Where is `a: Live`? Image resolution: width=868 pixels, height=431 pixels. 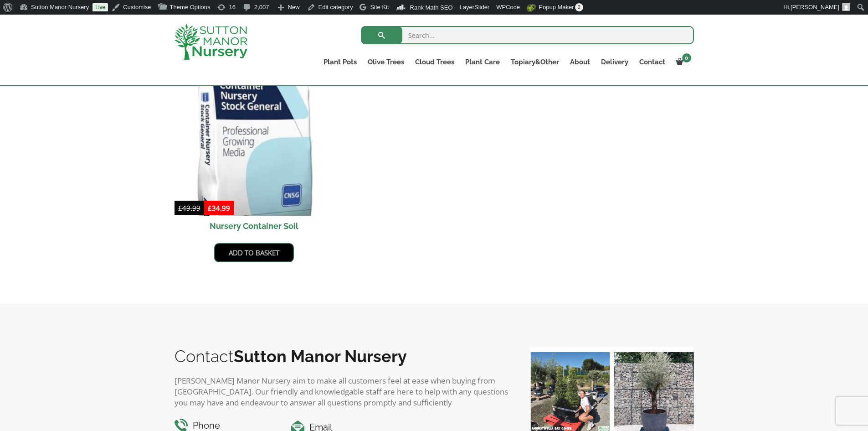 a: Live is located at coordinates (100, 7).